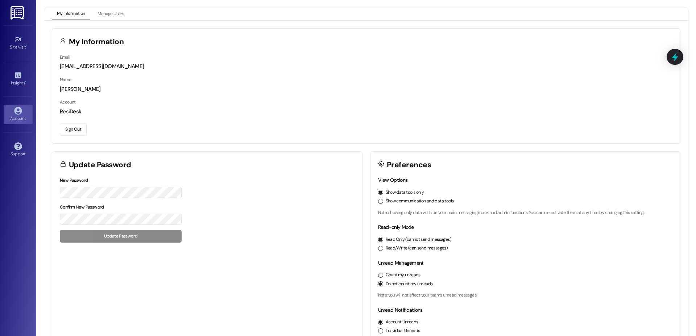 The height and width of the screenshot is (336, 696). What do you see at coordinates (366, 112) in the screenshot?
I see `div: ResiDesk` at bounding box center [366, 112].